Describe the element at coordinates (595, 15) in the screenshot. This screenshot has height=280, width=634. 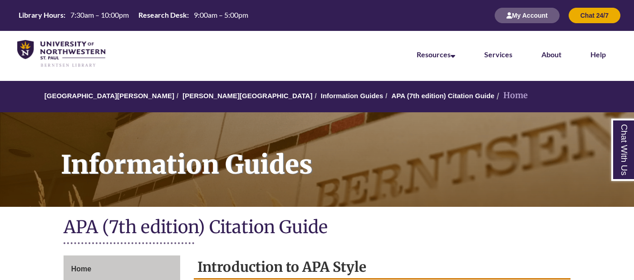
I see `button: Chat 24/7` at that location.